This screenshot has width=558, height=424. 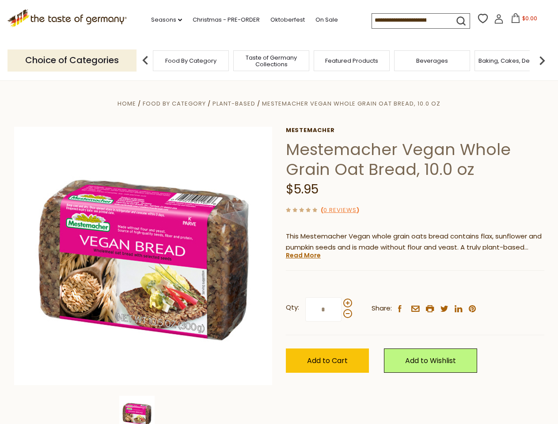 I want to click on a: Baking, Cakes, Desserts, so click(x=513, y=61).